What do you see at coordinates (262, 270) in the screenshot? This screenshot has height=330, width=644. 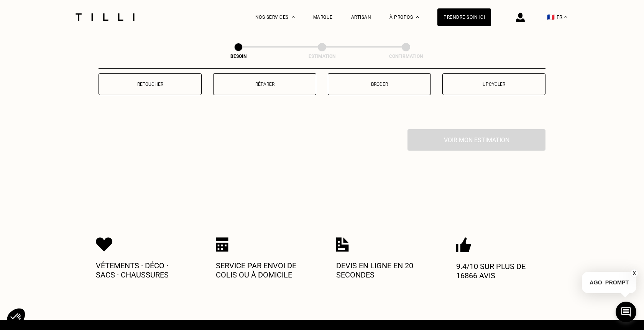 I see `p: Service par envoi de colis ou à domicile` at bounding box center [262, 270].